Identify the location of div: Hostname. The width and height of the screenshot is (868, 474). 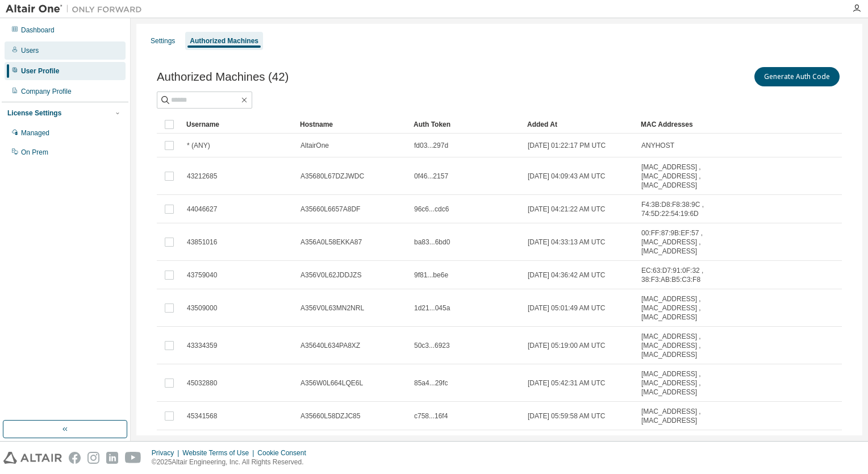
(352, 124).